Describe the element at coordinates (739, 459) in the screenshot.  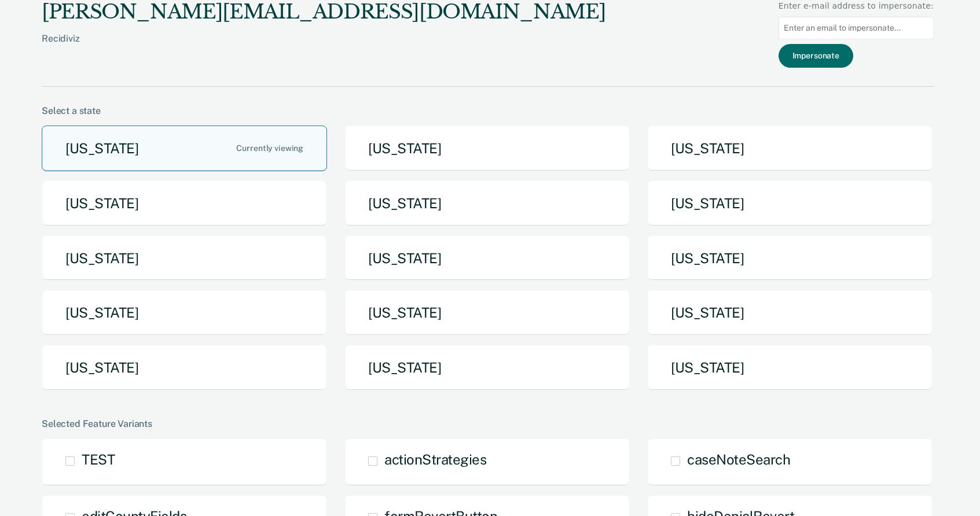
I see `span: caseNoteSearch` at that location.